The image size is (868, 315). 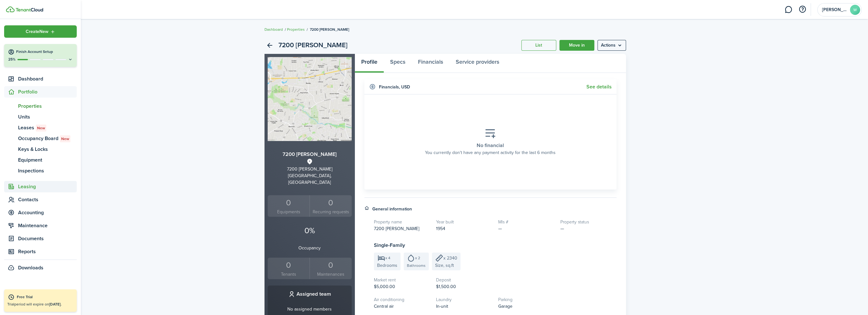 What do you see at coordinates (331, 206) in the screenshot?
I see `a: 0 Recurring requests` at bounding box center [331, 206].